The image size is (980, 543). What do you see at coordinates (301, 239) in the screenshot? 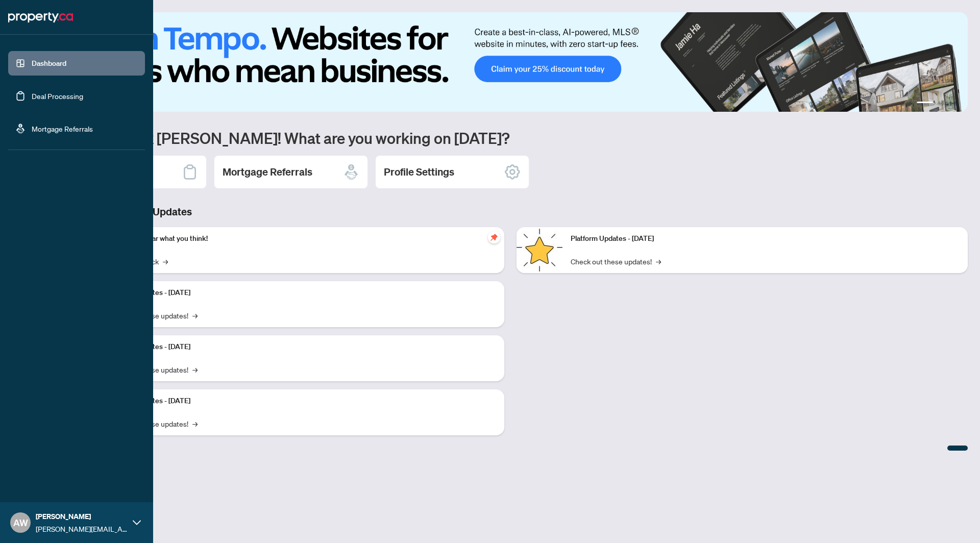
I see `p: We want to hear what you think!` at bounding box center [301, 239].